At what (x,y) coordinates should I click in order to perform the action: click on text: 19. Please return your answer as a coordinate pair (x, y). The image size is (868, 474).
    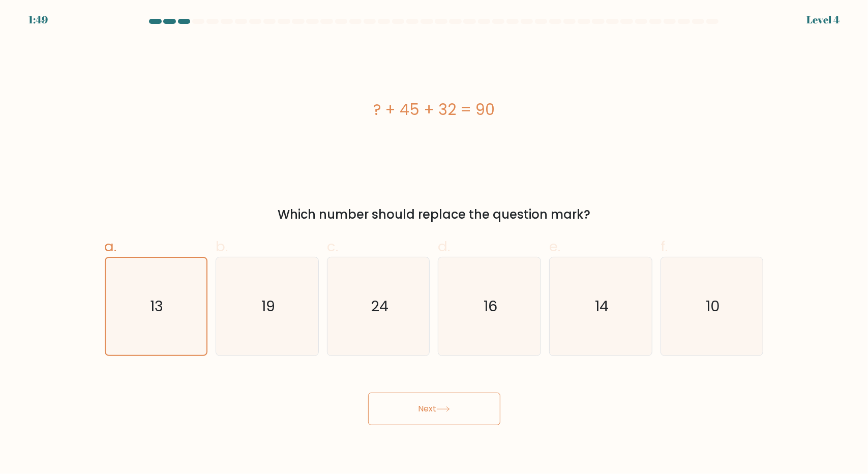
    Looking at the image, I should click on (268, 307).